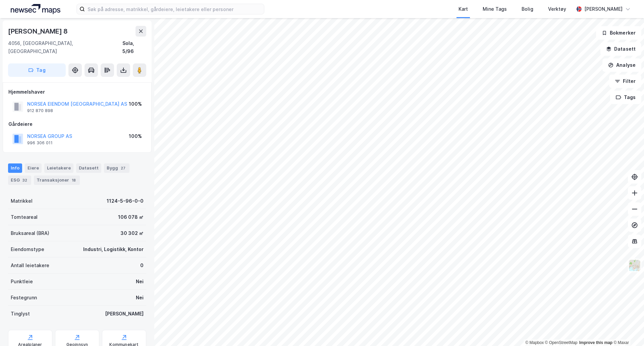 Image resolution: width=644 pixels, height=346 pixels. What do you see at coordinates (30, 233) in the screenshot?
I see `div: Bruksareal (BRA)` at bounding box center [30, 233].